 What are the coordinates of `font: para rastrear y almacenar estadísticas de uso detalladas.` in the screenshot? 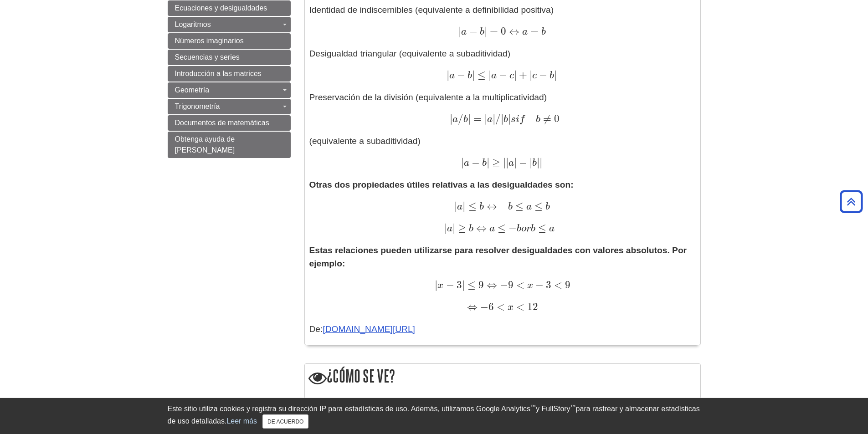 It's located at (434, 415).